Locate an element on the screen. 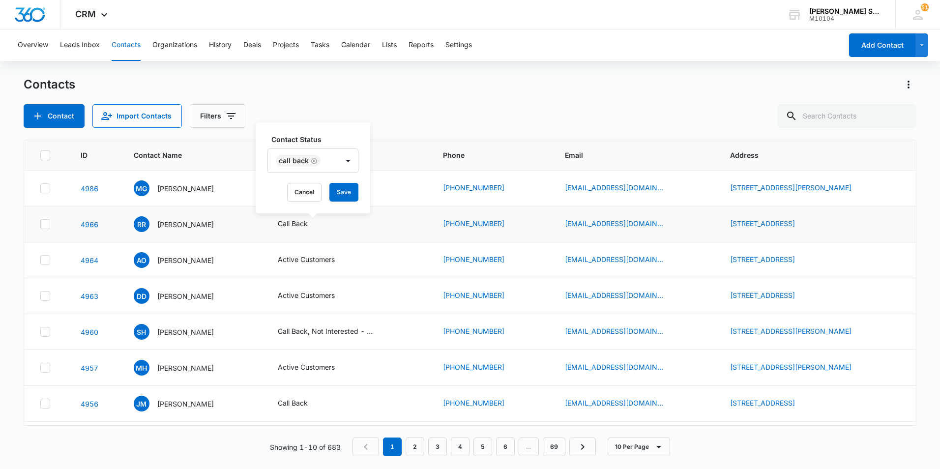 This screenshot has height=469, width=940. span: 51 is located at coordinates (924, 7).